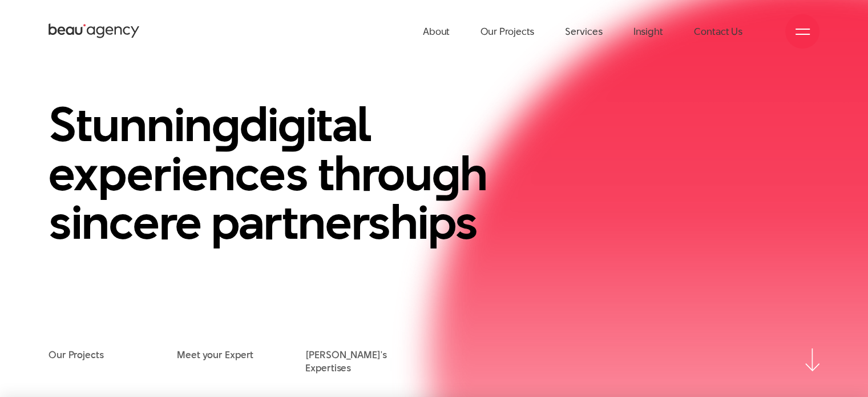 The height and width of the screenshot is (397, 868). I want to click on h1: Stunnin di ital experiences throu h sincere partnerships, so click(302, 173).